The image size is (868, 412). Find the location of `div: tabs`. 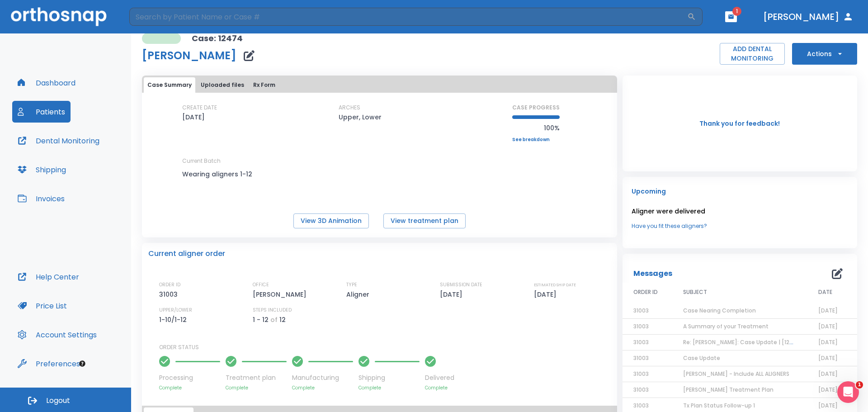

div: tabs is located at coordinates (379, 85).